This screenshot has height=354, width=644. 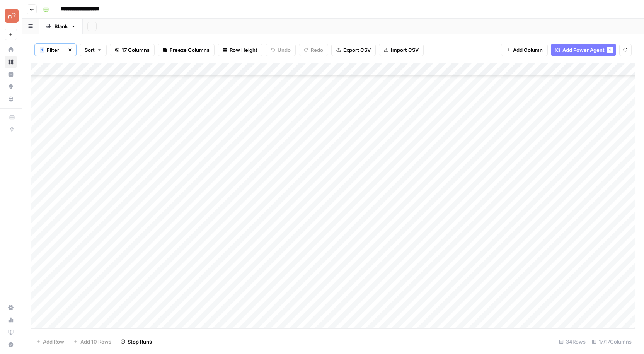 What do you see at coordinates (61, 26) in the screenshot?
I see `a: Blank` at bounding box center [61, 26].